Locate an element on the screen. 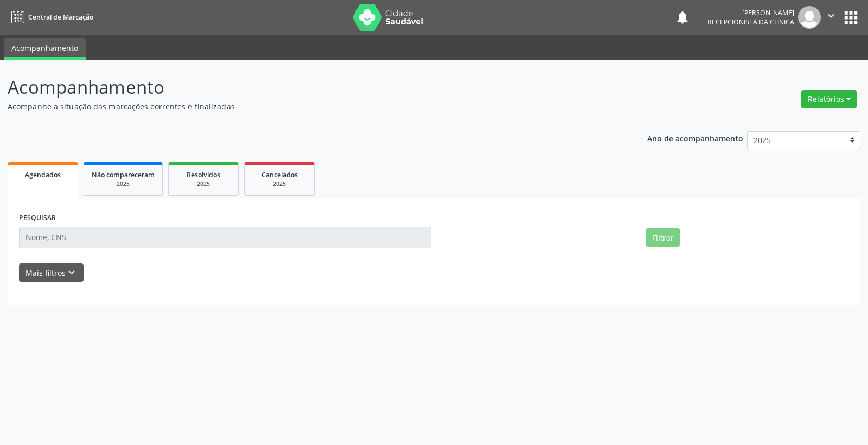 This screenshot has width=868, height=445. input: Nome, CNS is located at coordinates (225, 238).